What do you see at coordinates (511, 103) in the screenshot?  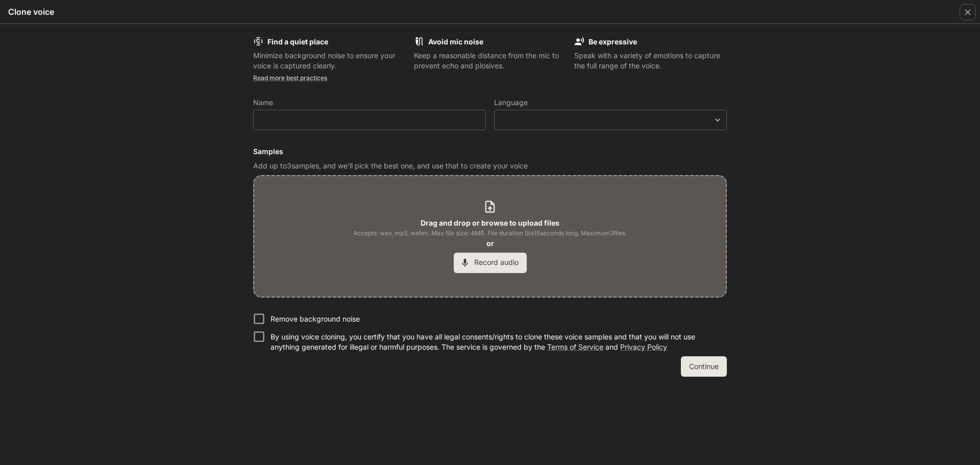 I see `p: Language` at bounding box center [511, 103].